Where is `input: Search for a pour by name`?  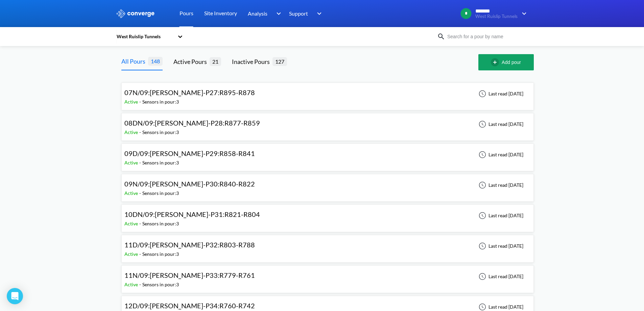 input: Search for a pour by name is located at coordinates (486, 37).